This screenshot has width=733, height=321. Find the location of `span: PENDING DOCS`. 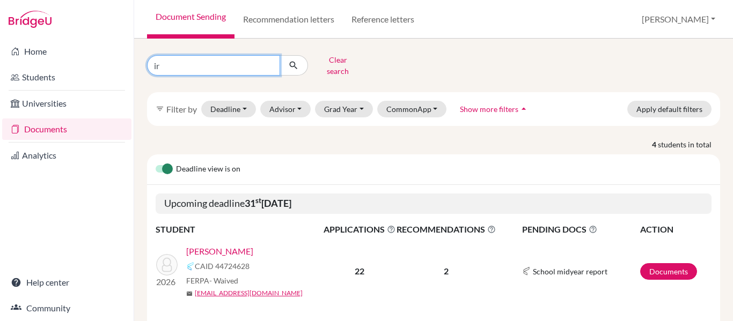

span: PENDING DOCS is located at coordinates (580, 230).